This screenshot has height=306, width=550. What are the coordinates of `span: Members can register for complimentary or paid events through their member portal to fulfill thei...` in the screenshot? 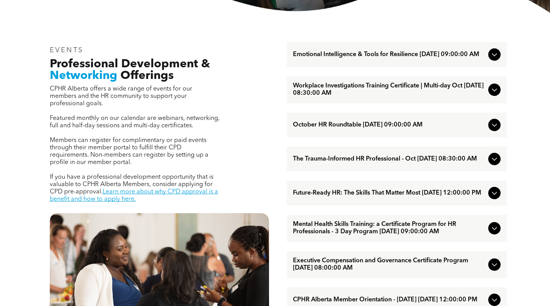 It's located at (129, 151).